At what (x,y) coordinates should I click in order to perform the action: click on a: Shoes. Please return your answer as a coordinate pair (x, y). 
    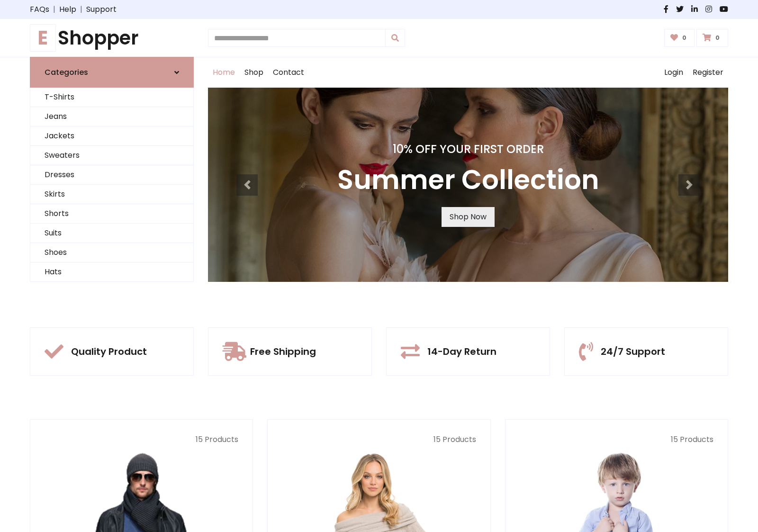
    Looking at the image, I should click on (112, 253).